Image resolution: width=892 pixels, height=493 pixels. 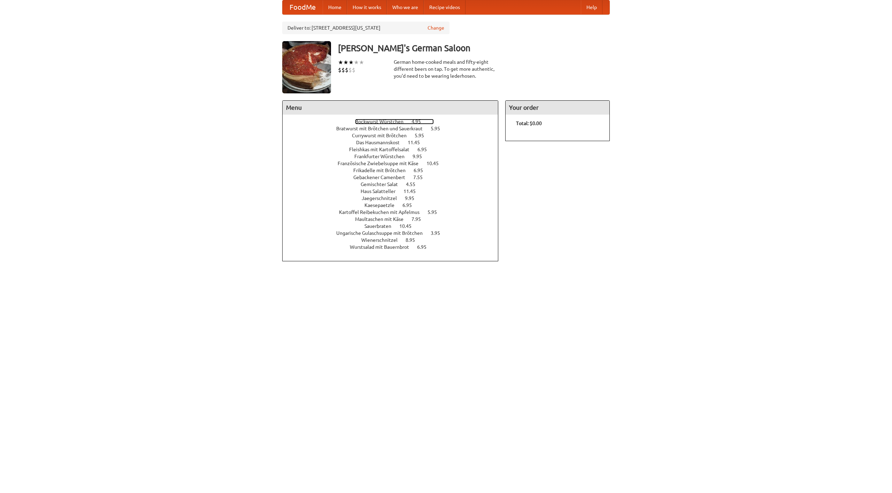 I want to click on span: Sauerbraten, so click(x=381, y=226).